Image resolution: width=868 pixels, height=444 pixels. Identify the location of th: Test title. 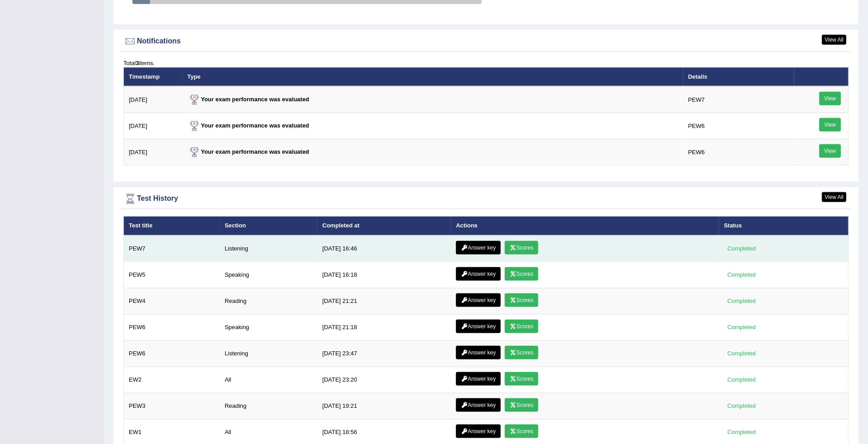
(172, 226).